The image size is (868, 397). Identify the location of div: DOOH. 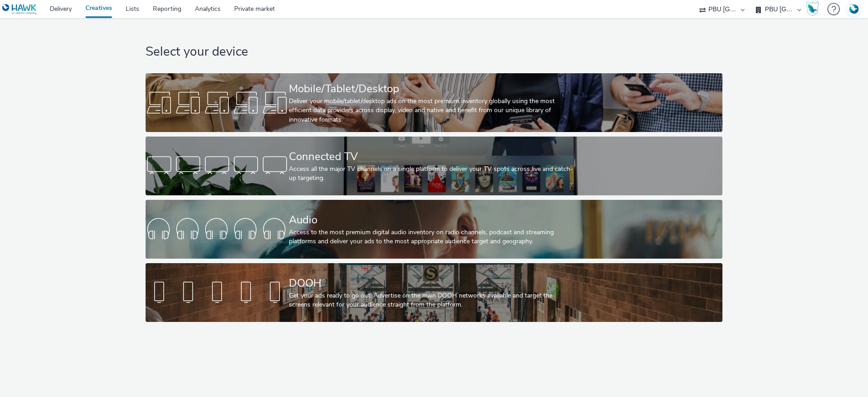
(432, 284).